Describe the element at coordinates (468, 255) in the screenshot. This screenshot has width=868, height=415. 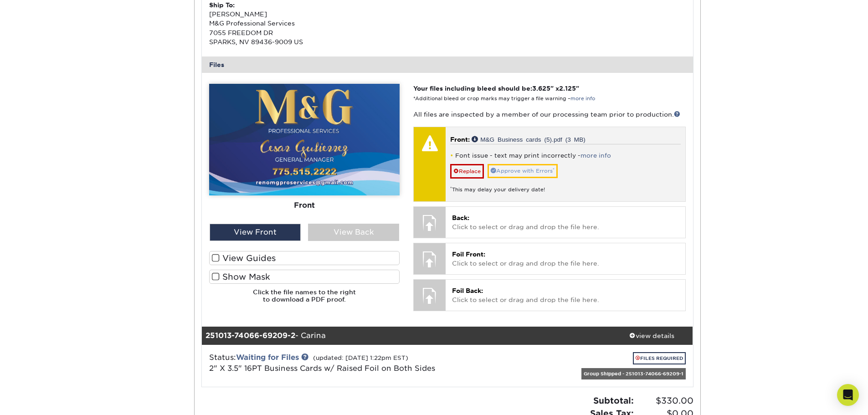
I see `span: Foil Front:` at that location.